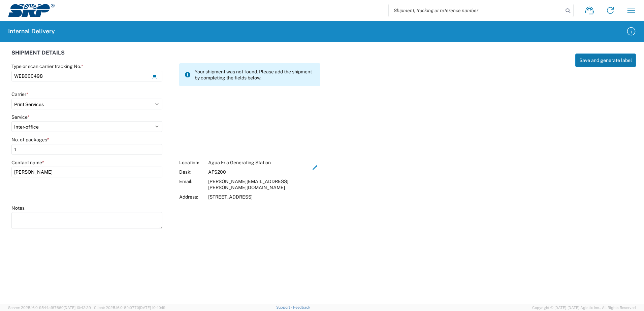  What do you see at coordinates (21, 117) in the screenshot?
I see `label: Service` at bounding box center [21, 117].